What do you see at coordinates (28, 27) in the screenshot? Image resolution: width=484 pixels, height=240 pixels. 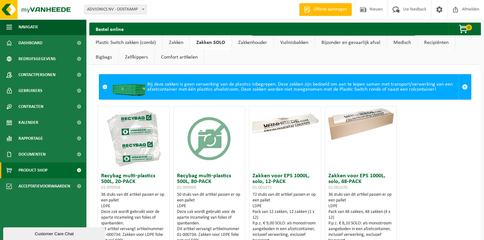 I see `span: Navigatie` at bounding box center [28, 27].